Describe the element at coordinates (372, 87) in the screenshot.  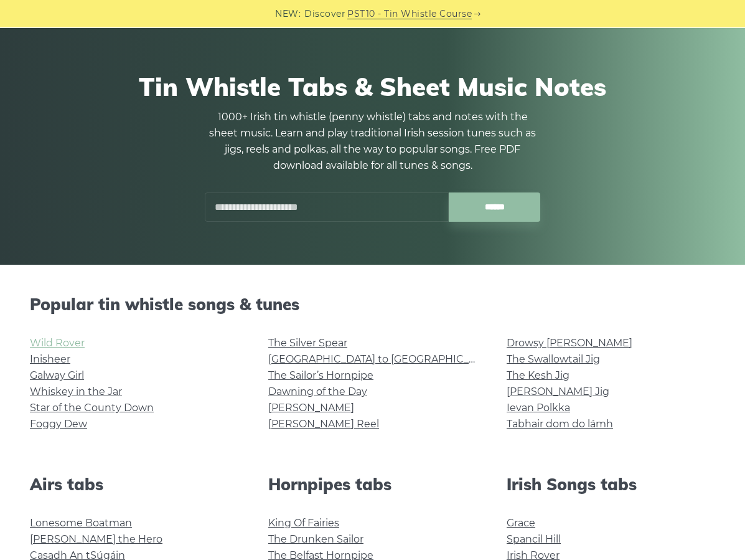
I see `h1: Tin Whistle Tabs & Sheet Music Notes` at that location.